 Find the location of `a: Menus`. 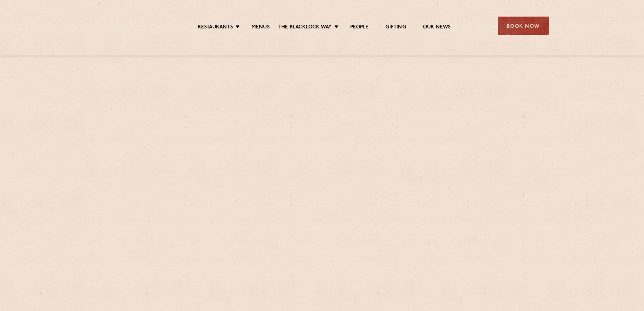

a: Menus is located at coordinates (261, 28).